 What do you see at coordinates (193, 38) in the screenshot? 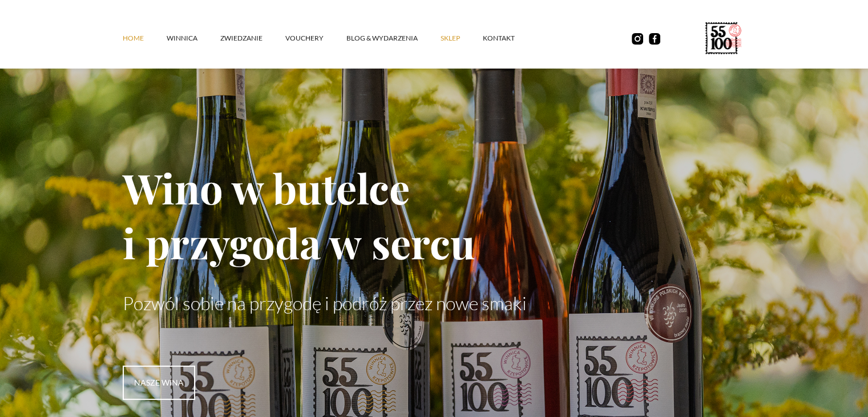
I see `a: winnica` at bounding box center [193, 38].